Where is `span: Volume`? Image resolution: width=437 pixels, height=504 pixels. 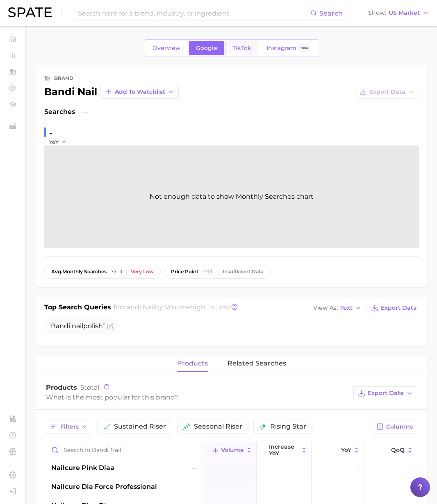
span: Volume is located at coordinates (233, 450).